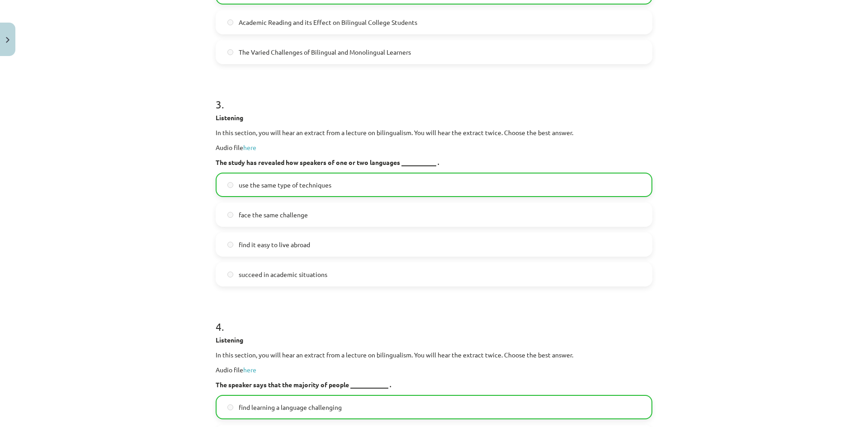 The image size is (868, 427). What do you see at coordinates (325, 52) in the screenshot?
I see `span: The Varied Challenges of Bilingual and Monolingual Learners` at bounding box center [325, 52].